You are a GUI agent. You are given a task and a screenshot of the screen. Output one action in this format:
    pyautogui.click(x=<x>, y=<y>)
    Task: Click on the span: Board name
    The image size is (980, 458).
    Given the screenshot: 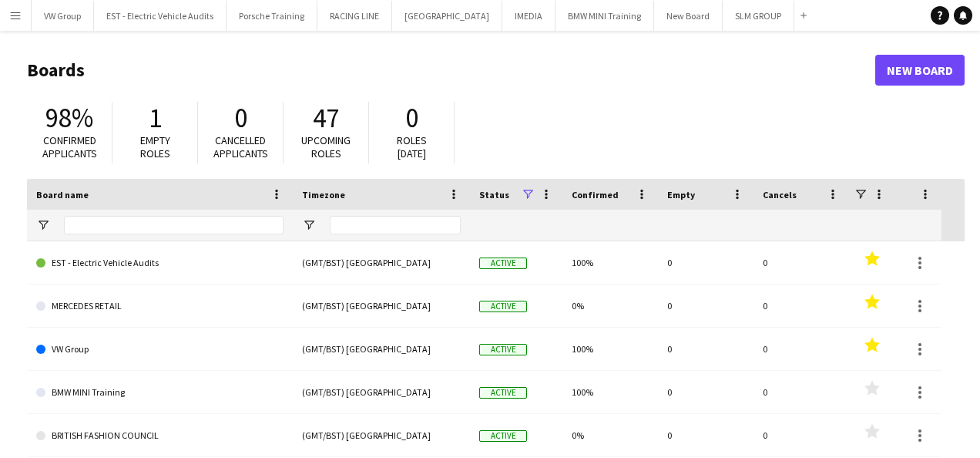 What is the action you would take?
    pyautogui.click(x=63, y=194)
    